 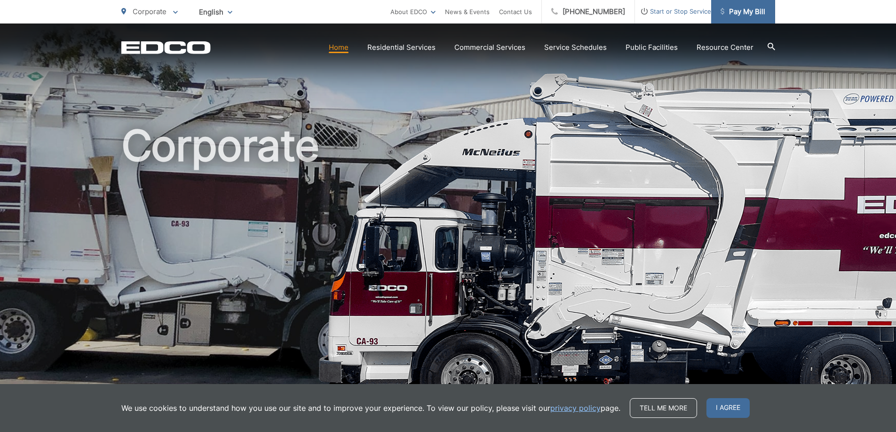 What do you see at coordinates (725, 48) in the screenshot?
I see `a: Resource Center` at bounding box center [725, 48].